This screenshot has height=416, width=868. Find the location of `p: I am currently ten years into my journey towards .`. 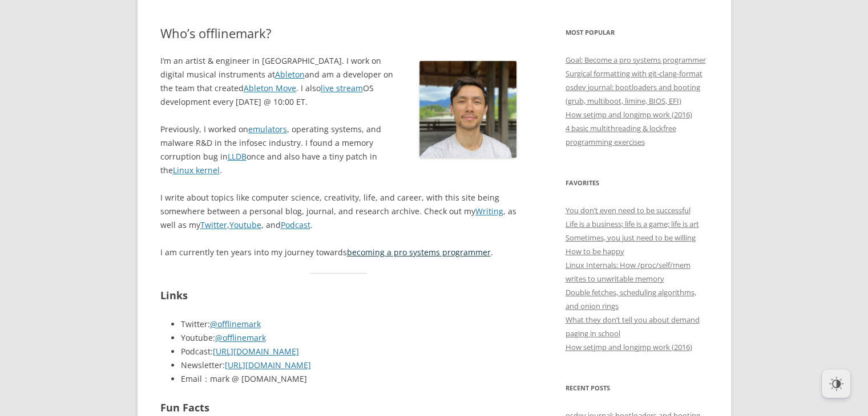

p: I am currently ten years into my journey towards . is located at coordinates (338, 253).